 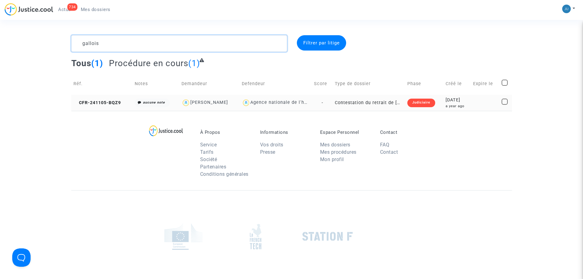 What do you see at coordinates (327, 236) in the screenshot?
I see `img: stationf.png` at bounding box center [327, 236].